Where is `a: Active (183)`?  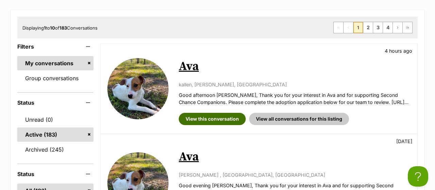
a: Active (183) is located at coordinates (55, 135).